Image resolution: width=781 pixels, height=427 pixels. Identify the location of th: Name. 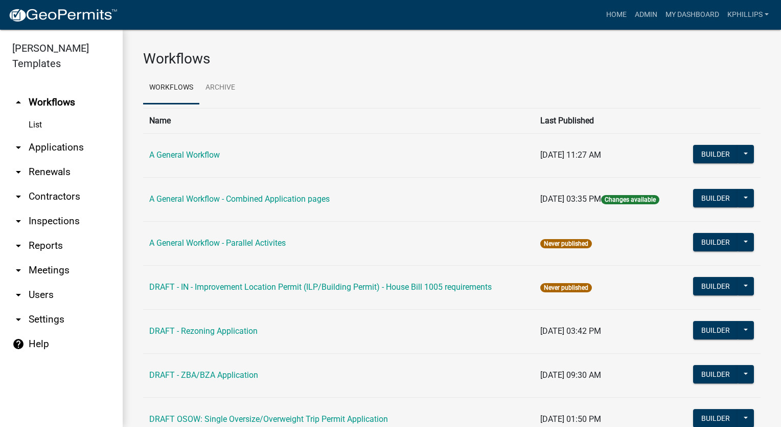
(339, 120).